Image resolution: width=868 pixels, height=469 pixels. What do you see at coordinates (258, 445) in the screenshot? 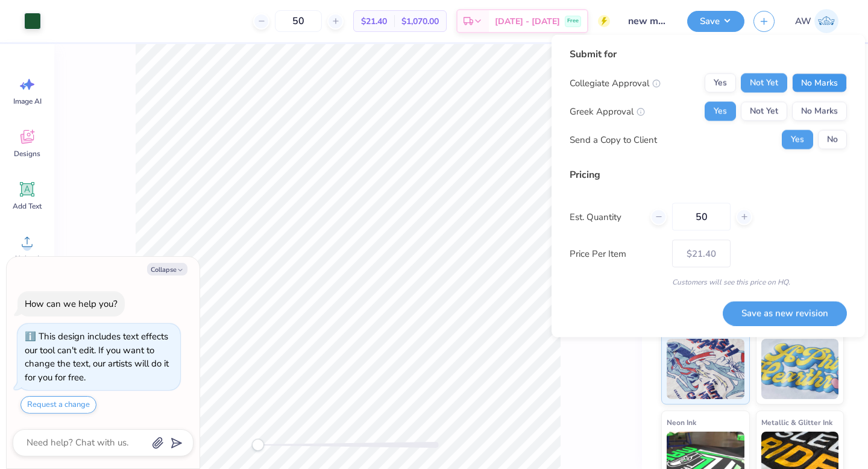
I see `div: Accessibility label` at bounding box center [258, 445].